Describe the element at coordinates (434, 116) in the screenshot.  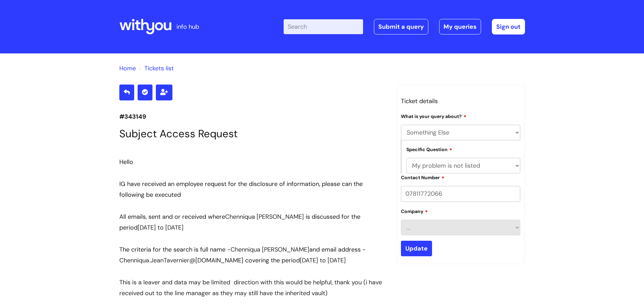
I see `label: What is your query about?` at that location.